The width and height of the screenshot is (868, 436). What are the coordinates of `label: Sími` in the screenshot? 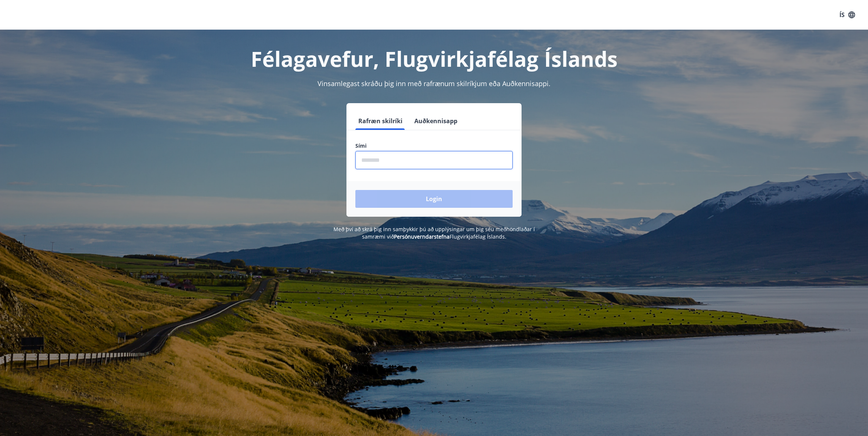 It's located at (434, 146).